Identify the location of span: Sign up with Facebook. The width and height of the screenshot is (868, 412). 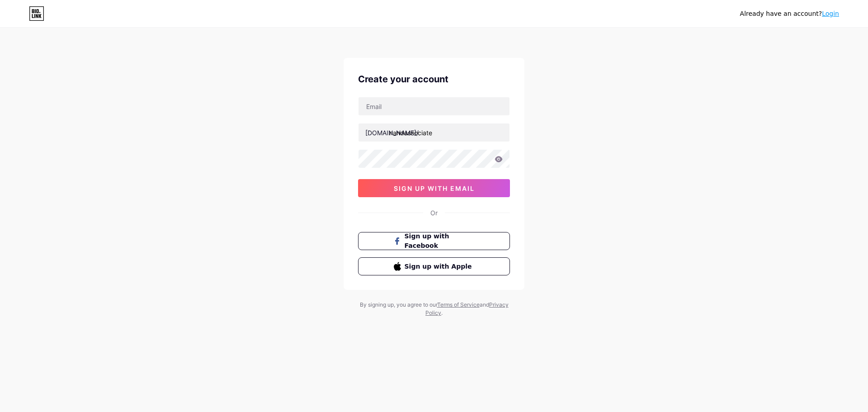
(439, 241).